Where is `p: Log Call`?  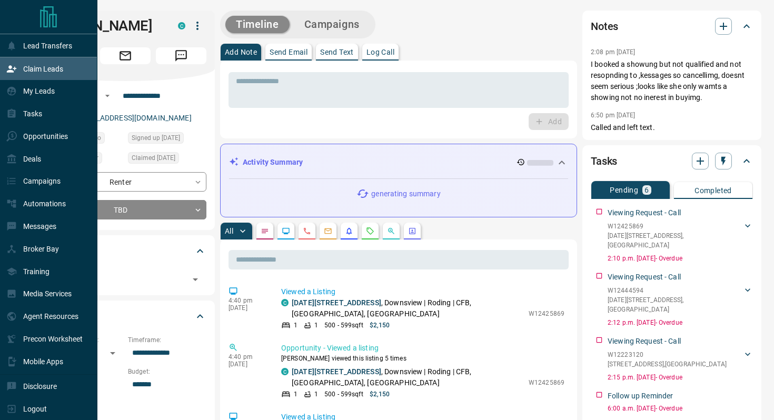 p: Log Call is located at coordinates (380, 52).